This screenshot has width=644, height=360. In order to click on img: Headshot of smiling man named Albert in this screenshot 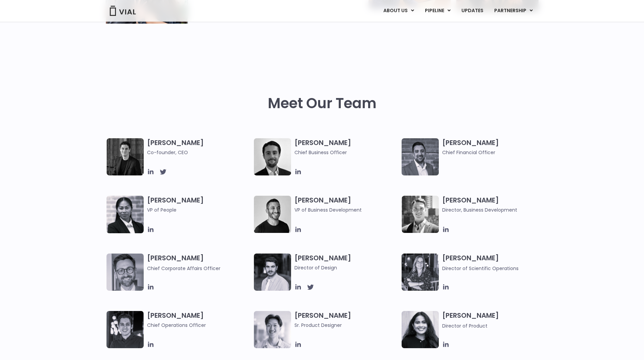, I will do `click(272, 272)`.